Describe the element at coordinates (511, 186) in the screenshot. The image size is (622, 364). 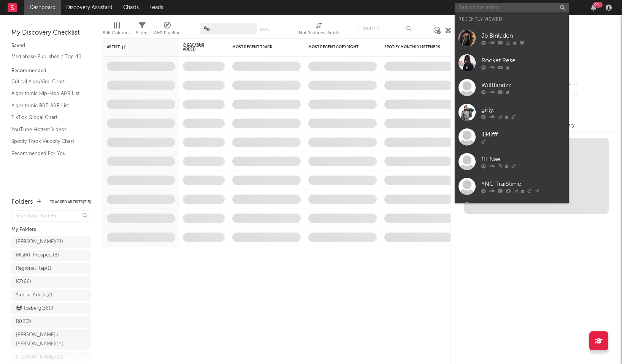
I see `a: YNC TraiSlime` at that location.